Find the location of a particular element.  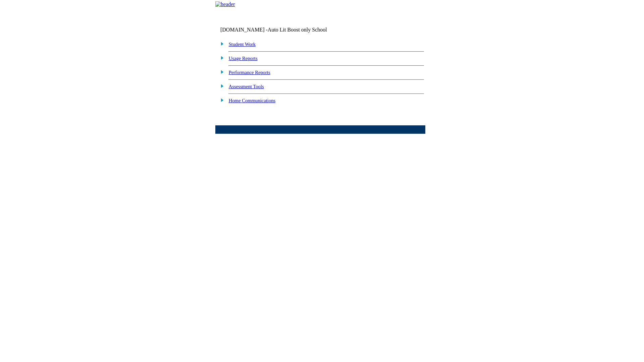

img: header is located at coordinates (225, 4).